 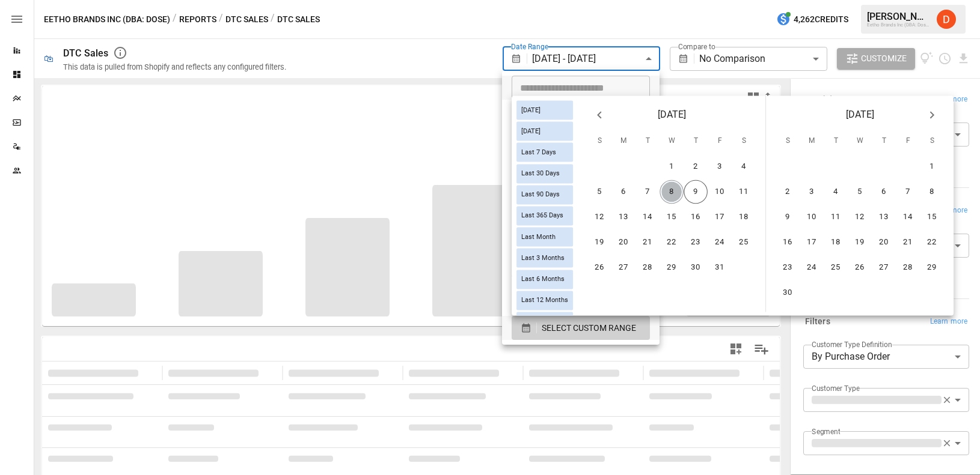 What do you see at coordinates (589, 328) in the screenshot?
I see `span: SELECT CUSTOM RANGE` at bounding box center [589, 328].